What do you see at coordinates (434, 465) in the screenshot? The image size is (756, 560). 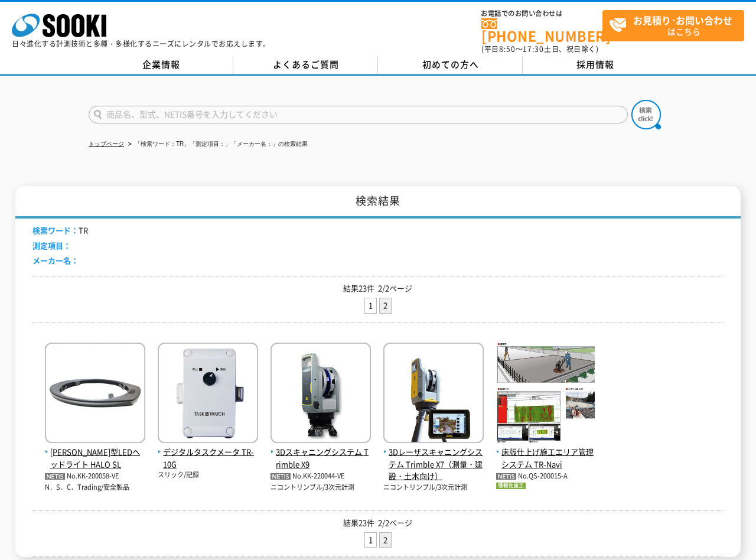 I see `span: 3Dレーザスキャニングシステム Trimble X7（測量・建設・土木向け）` at bounding box center [434, 465].